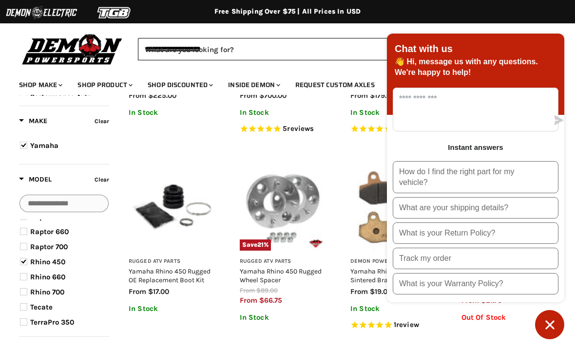 Image resolution: width=575 pixels, height=347 pixels. What do you see at coordinates (35, 179) in the screenshot?
I see `span: Model` at bounding box center [35, 179].